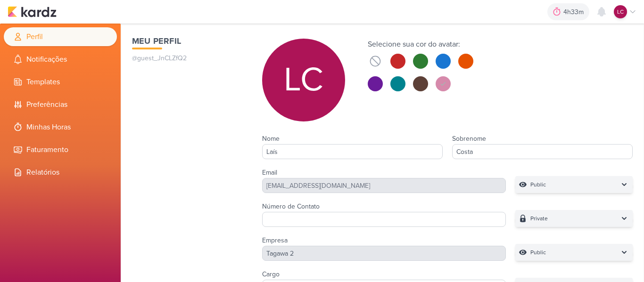 This screenshot has height=282, width=644. Describe the element at coordinates (61, 37) in the screenshot. I see `li: Perfil` at that location.